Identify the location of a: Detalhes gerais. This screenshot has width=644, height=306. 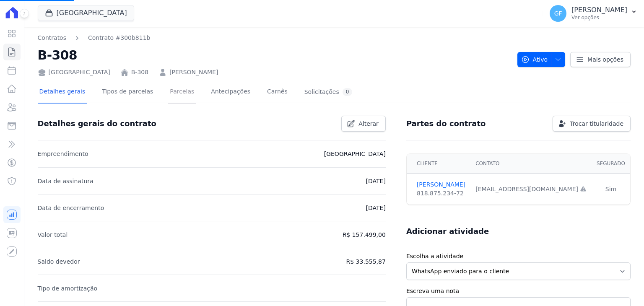
(63, 92).